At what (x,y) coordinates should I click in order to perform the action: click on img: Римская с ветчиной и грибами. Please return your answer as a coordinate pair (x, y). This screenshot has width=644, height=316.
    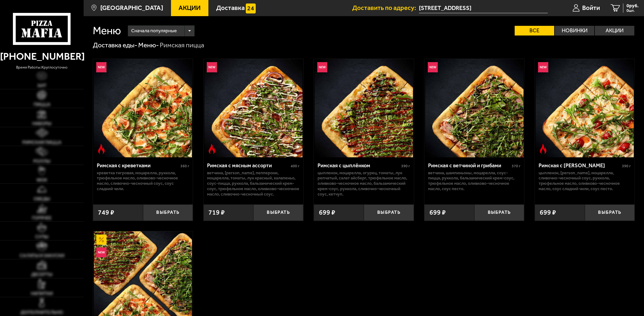
    Looking at the image, I should click on (474, 108).